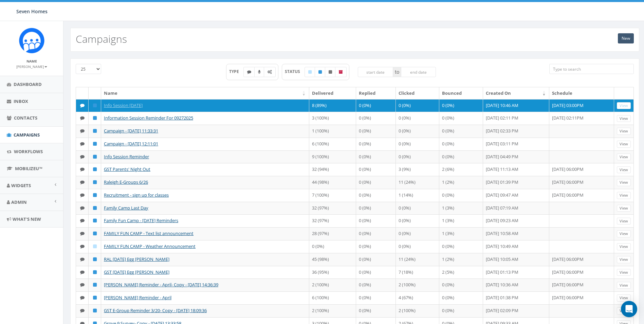 The width and height of the screenshot is (644, 324). What do you see at coordinates (237, 71) in the screenshot?
I see `span: TYPE` at bounding box center [237, 71].